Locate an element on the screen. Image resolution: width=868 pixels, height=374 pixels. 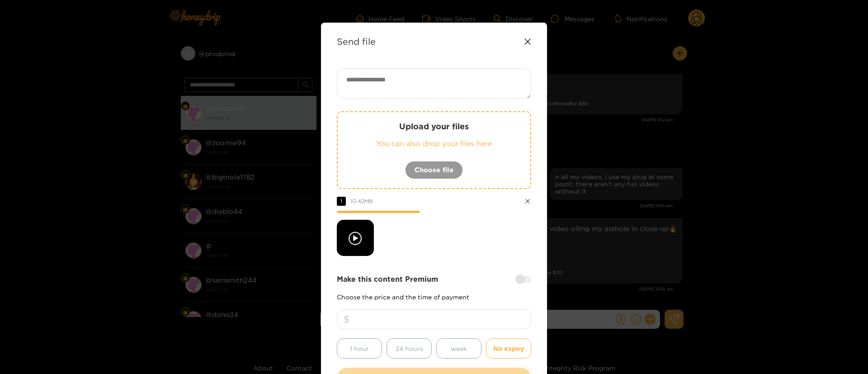
button: 24 hours is located at coordinates (409, 348).